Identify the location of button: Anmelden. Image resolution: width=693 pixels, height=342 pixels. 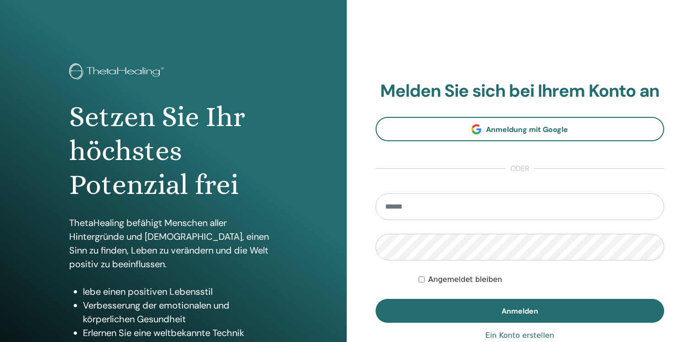
(520, 310).